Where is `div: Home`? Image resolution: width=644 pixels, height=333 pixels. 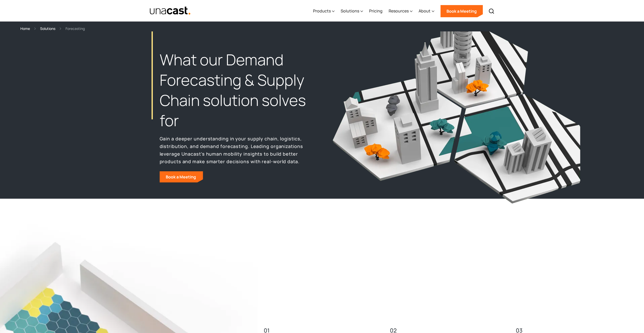 div: Home is located at coordinates (25, 28).